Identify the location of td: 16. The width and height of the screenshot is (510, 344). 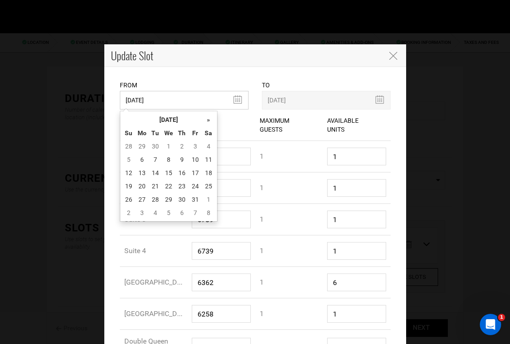
(182, 173).